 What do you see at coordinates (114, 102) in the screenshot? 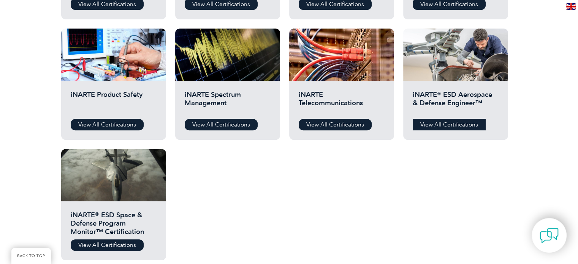
I see `h2: iNARTE Product Safety` at bounding box center [114, 102].